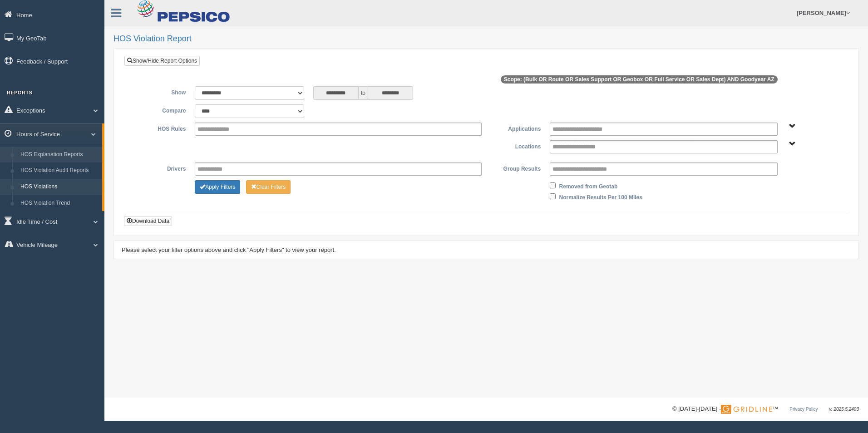 This screenshot has height=433, width=868. I want to click on label: Normalize Results Per 100 Miles, so click(600, 196).